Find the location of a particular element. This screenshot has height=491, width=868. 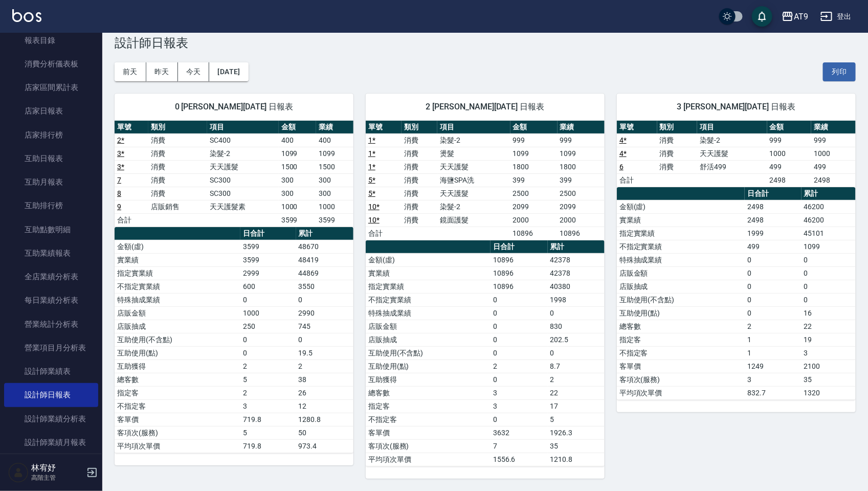

td: 19.5 is located at coordinates (325, 353).